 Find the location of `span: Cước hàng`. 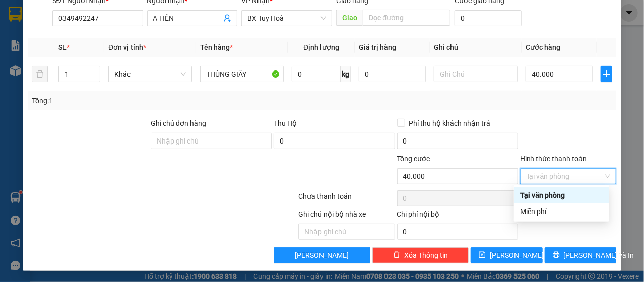

span: Cước hàng is located at coordinates (542, 48).